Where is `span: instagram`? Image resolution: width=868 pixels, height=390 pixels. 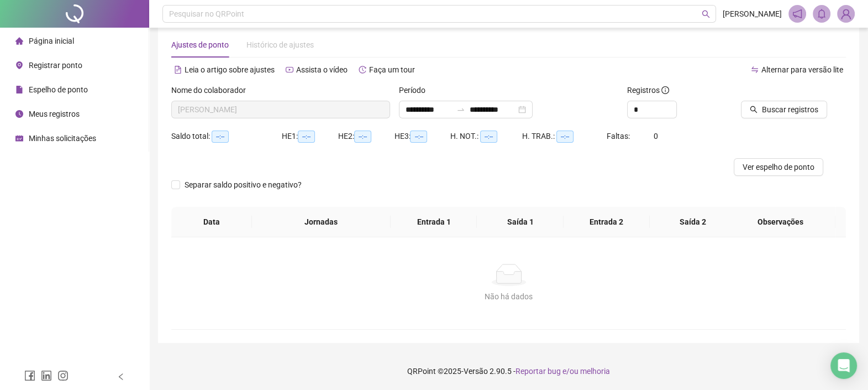
span: instagram is located at coordinates (63, 375).